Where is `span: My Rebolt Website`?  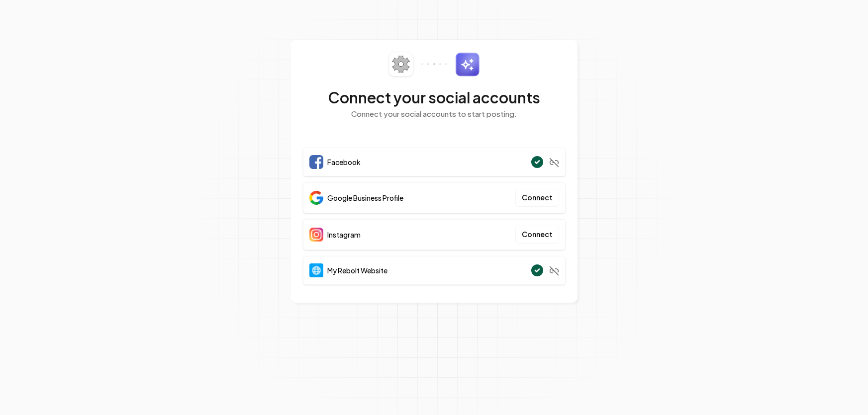
span: My Rebolt Website is located at coordinates (357, 271).